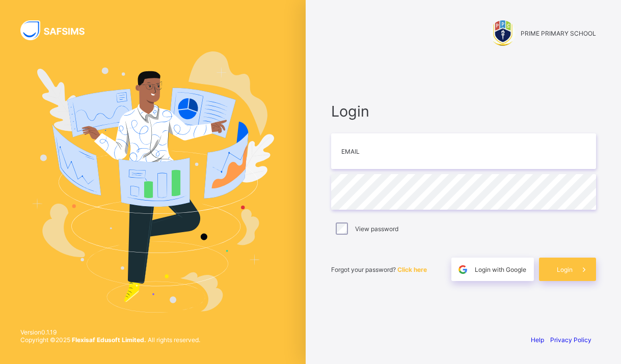 Image resolution: width=621 pixels, height=364 pixels. I want to click on span: Version 0.1.19, so click(110, 332).